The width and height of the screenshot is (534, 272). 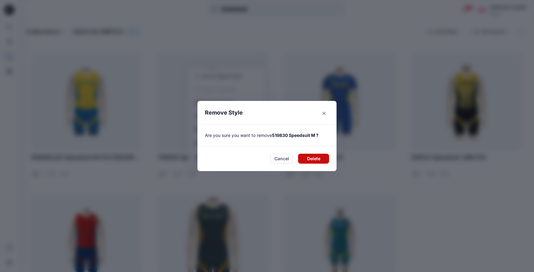 I want to click on button: Close, so click(x=324, y=113).